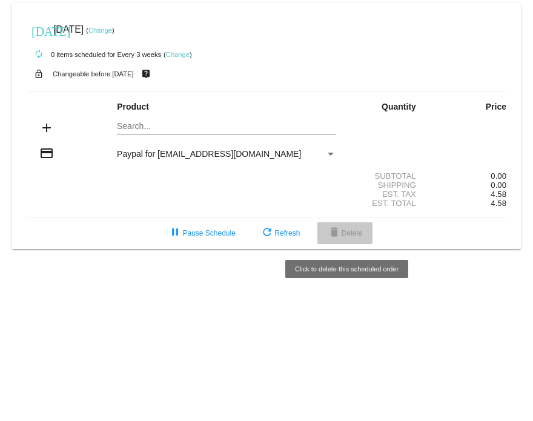 This screenshot has width=533, height=421. Describe the element at coordinates (386, 176) in the screenshot. I see `div: Subtotal` at that location.